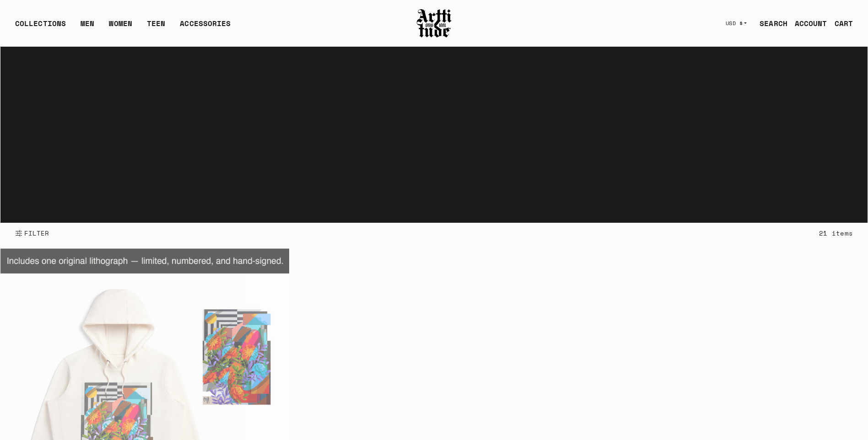 This screenshot has height=440, width=868. I want to click on span: USD $, so click(734, 24).